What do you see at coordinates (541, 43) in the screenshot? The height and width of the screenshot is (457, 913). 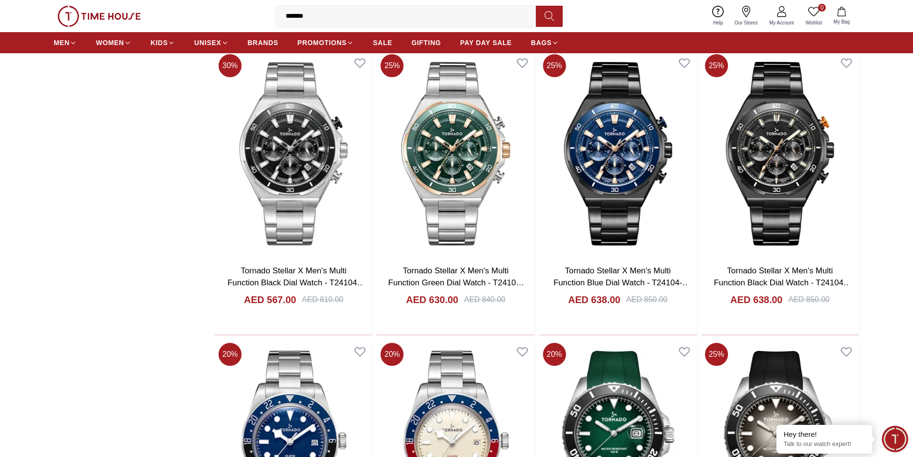 I see `span: BAGS` at bounding box center [541, 43].